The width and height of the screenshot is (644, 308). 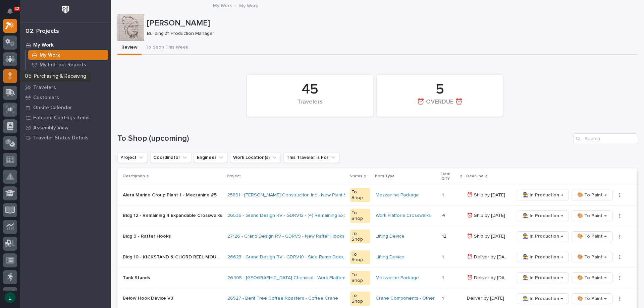 What do you see at coordinates (292, 257) in the screenshot?
I see `a: 26623 - Grand Design RV - GDRV10 - Side Ramp Door, Hoop` at bounding box center [292, 257].